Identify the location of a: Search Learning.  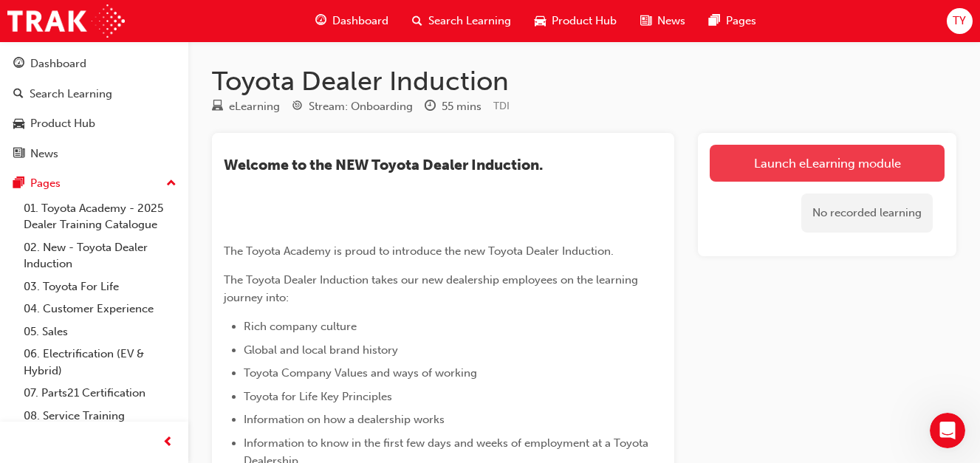
(94, 94).